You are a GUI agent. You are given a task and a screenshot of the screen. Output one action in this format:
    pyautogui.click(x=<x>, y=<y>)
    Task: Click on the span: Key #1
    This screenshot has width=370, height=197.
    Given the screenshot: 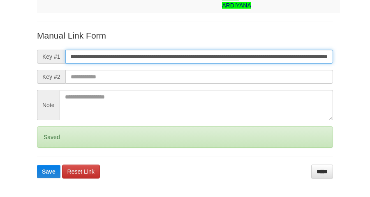 What is the action you would take?
    pyautogui.click(x=51, y=57)
    